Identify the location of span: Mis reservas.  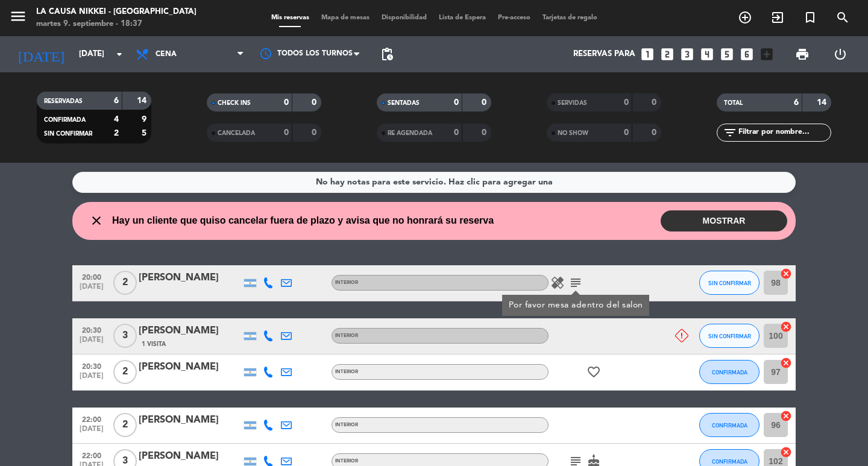
(290, 17).